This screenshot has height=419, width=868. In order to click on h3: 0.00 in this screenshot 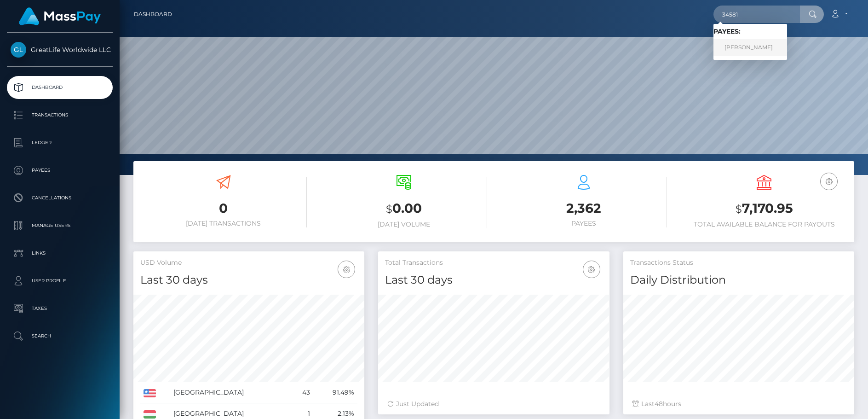, I will do `click(404, 208)`.